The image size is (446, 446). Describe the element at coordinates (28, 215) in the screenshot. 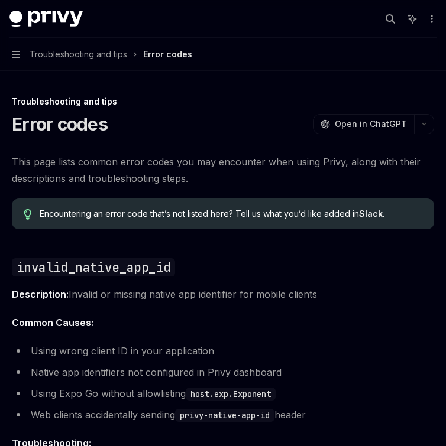

I see `svg: Tip` at that location.